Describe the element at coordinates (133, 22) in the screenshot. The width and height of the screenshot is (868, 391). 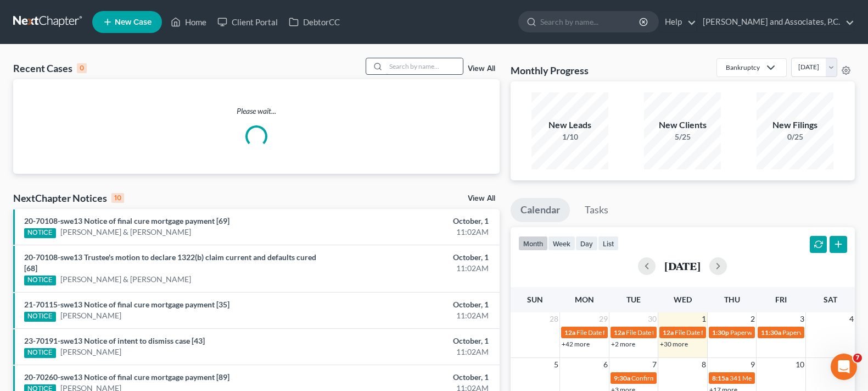
I see `span: New Case` at that location.